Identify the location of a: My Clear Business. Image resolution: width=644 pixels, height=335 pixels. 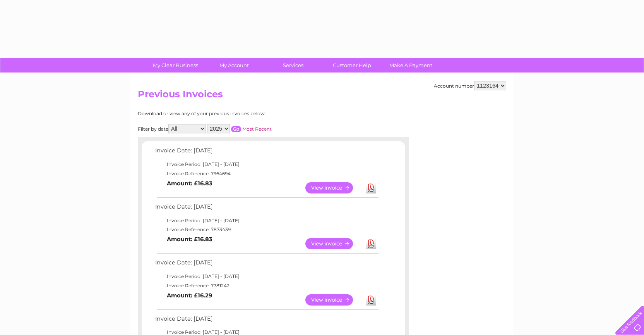
(176, 65).